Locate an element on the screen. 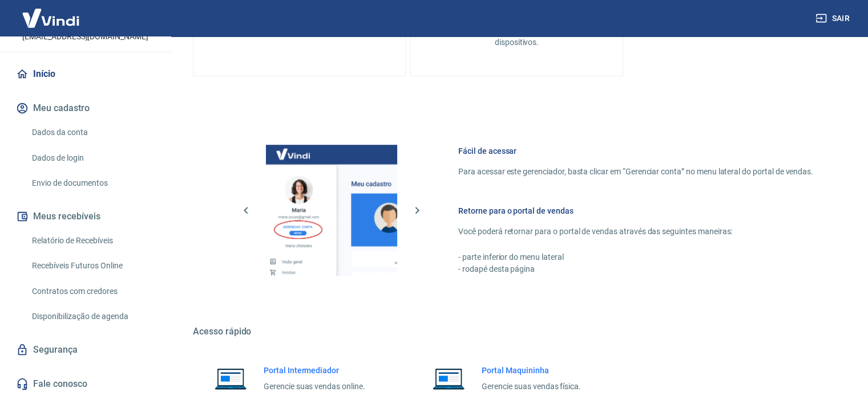 The width and height of the screenshot is (868, 396). a: Recebíveis Futuros Online is located at coordinates (92, 265).